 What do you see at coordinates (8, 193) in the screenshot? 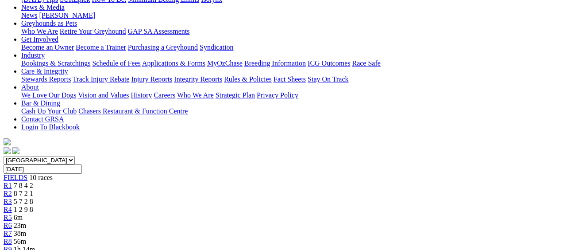
I see `span: R2` at bounding box center [8, 193].